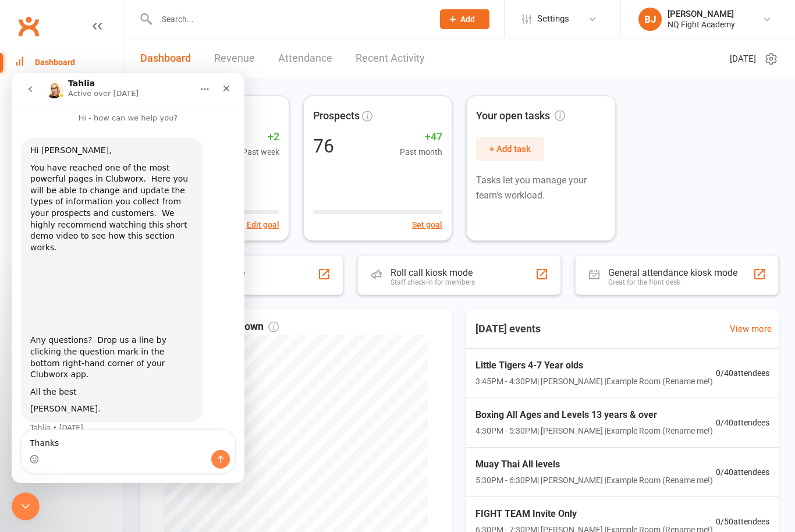 Image resolution: width=795 pixels, height=532 pixels. What do you see at coordinates (22, 385) in the screenshot?
I see `button: Emoji picker` at bounding box center [22, 385].